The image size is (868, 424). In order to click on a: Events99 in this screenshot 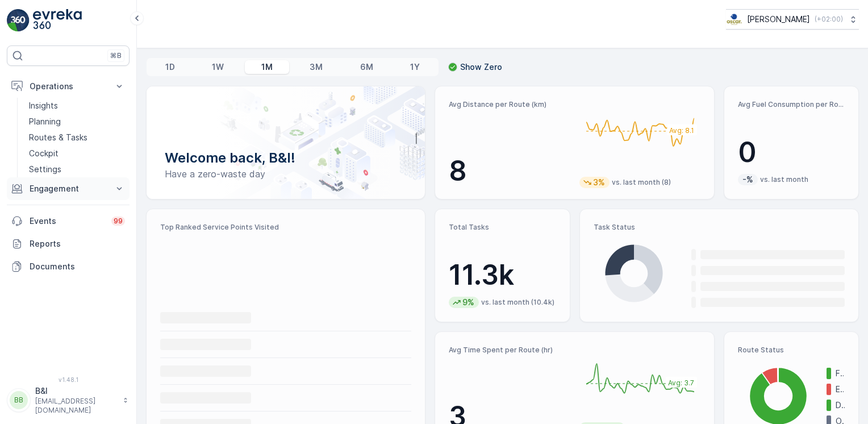, I will do `click(68, 221)`.